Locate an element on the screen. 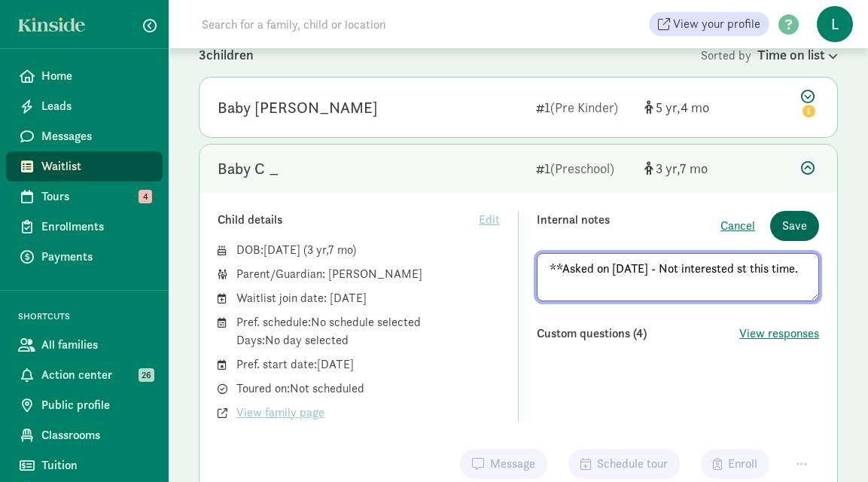 The height and width of the screenshot is (482, 868). span: Message is located at coordinates (513, 464).